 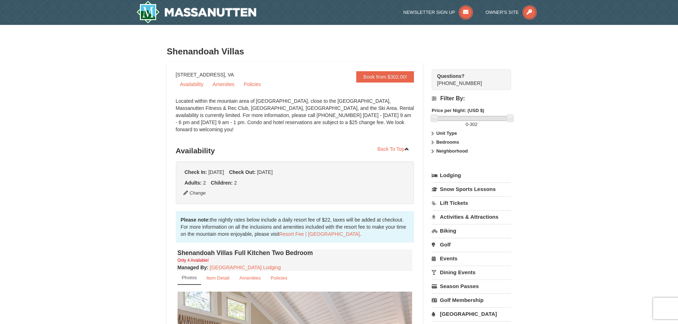 I want to click on span: 0, so click(x=466, y=124).